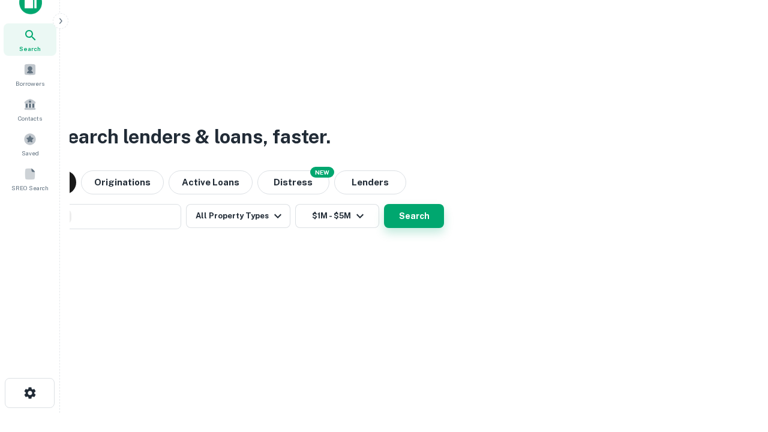  What do you see at coordinates (30, 49) in the screenshot?
I see `span: Search` at bounding box center [30, 49].